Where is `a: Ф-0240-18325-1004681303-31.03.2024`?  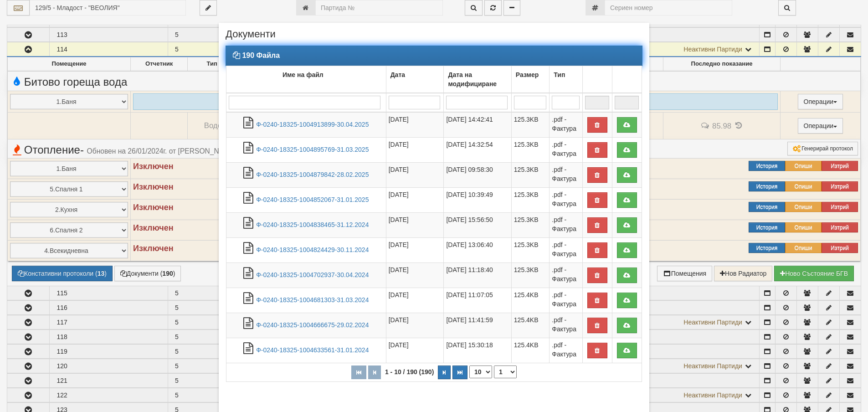
a: Ф-0240-18325-1004681303-31.03.2024 is located at coordinates (312, 300).